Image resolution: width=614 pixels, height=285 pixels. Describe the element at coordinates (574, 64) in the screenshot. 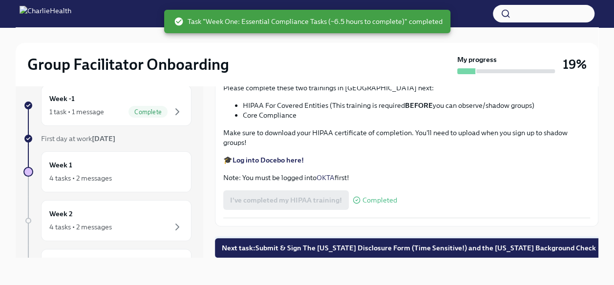

I see `h3: 19%` at that location.